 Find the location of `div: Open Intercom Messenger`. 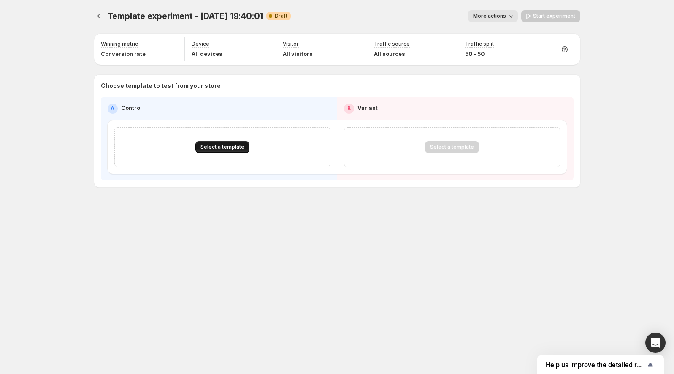

div: Open Intercom Messenger is located at coordinates (656, 342).